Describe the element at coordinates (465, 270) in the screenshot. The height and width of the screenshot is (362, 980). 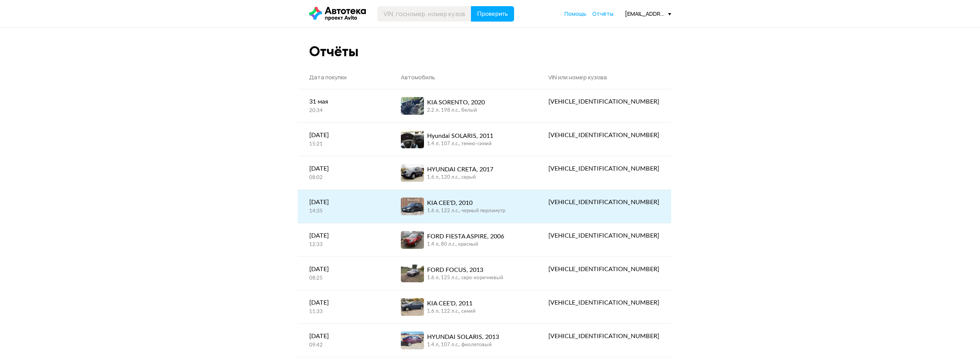
I see `div: FORD FOCUS, 2013` at that location.